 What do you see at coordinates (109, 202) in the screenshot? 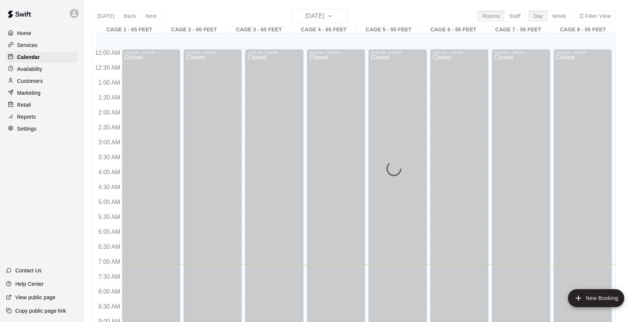
I see `span: 5:00 AM` at bounding box center [109, 202].